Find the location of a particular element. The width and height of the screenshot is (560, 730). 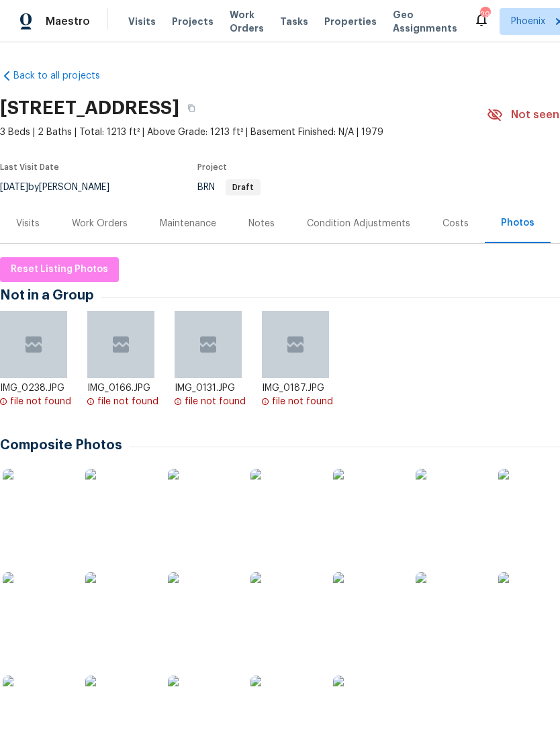

span: Reset Listing Photos is located at coordinates (59, 270).